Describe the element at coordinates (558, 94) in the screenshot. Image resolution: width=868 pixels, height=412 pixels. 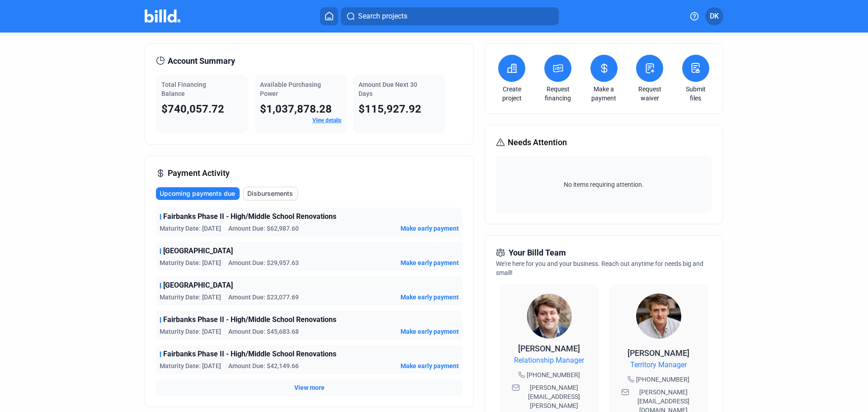
I see `a: Request financing` at that location.